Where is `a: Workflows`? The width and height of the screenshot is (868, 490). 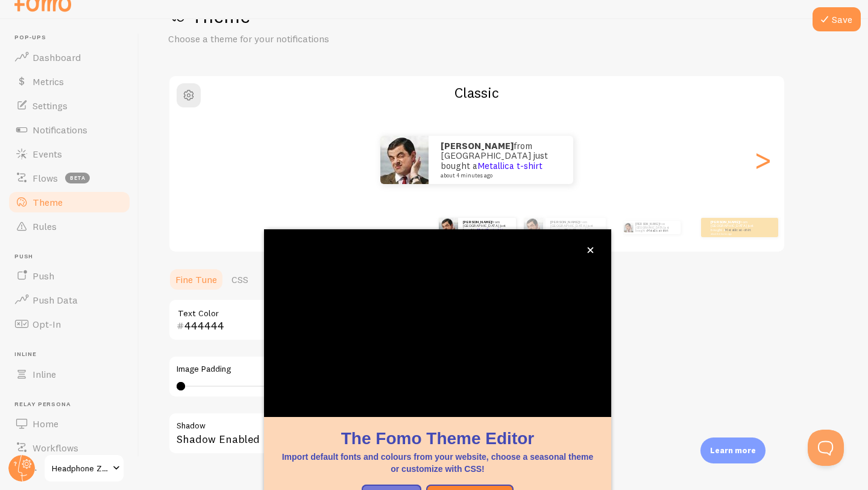 a: Workflows is located at coordinates (69, 448).